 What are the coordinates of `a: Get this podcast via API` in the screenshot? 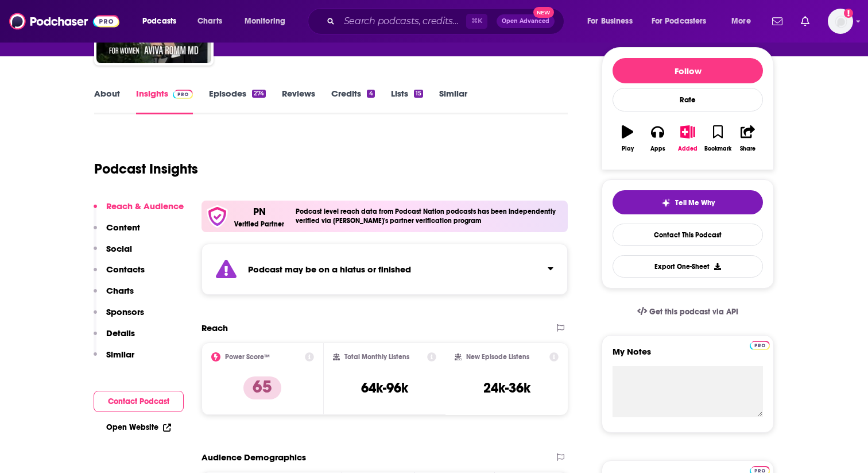 It's located at (688, 312).